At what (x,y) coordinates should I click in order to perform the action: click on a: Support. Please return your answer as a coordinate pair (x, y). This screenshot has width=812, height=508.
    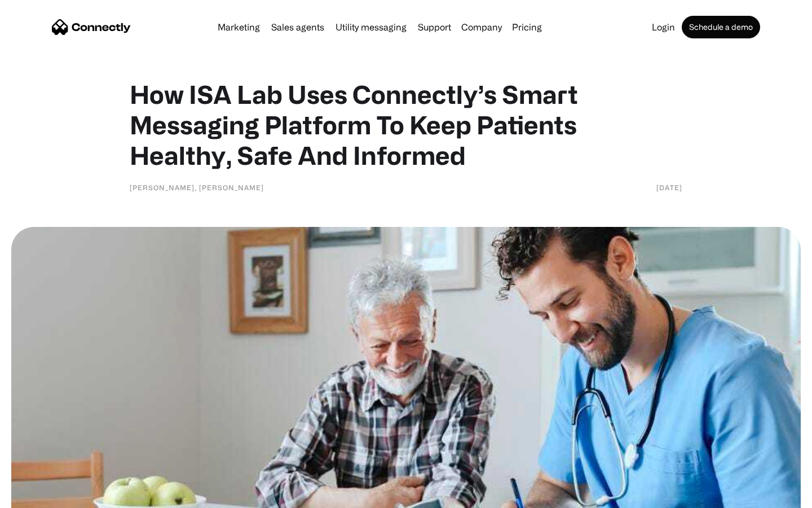
    Looking at the image, I should click on (434, 27).